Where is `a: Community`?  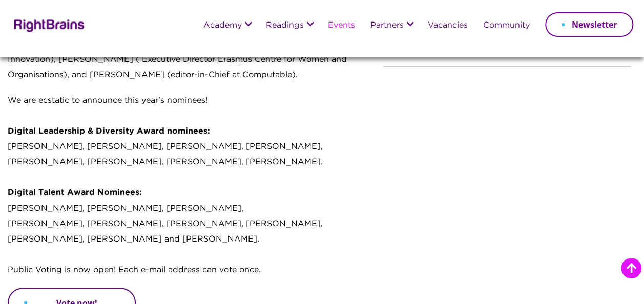 a: Community is located at coordinates (506, 26).